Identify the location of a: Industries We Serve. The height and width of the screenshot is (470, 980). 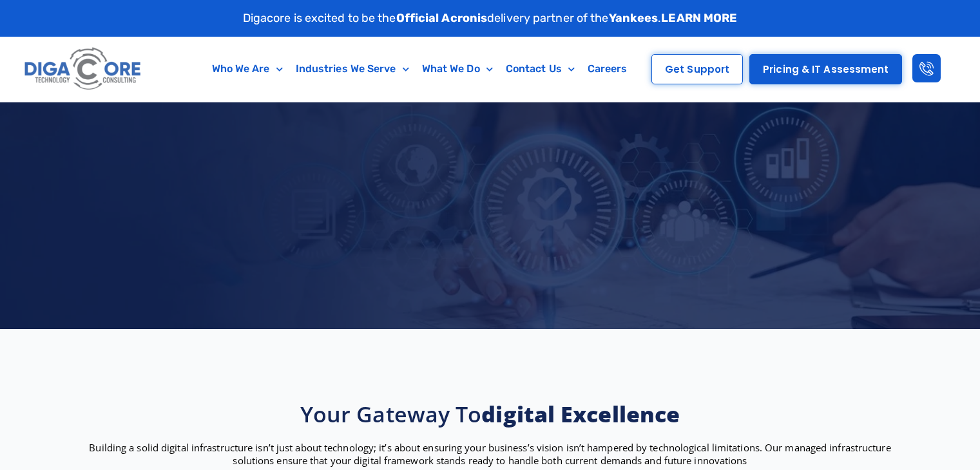
(353, 69).